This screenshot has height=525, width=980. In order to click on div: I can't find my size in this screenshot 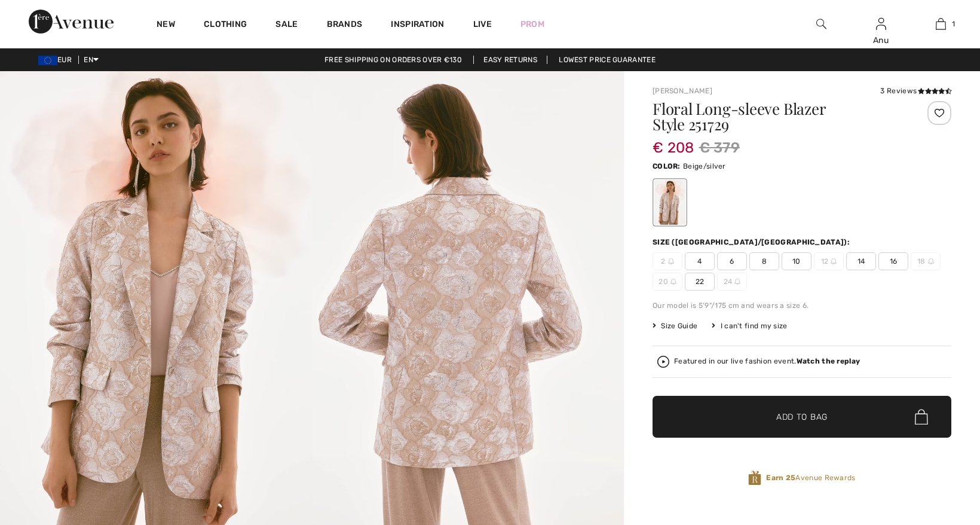, I will do `click(749, 326)`.